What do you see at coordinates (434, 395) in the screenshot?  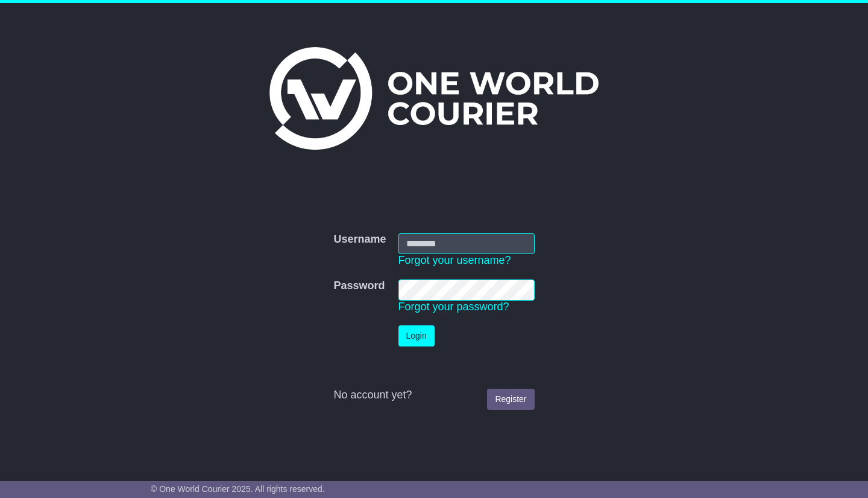 I see `div: No account yet?` at bounding box center [434, 395].